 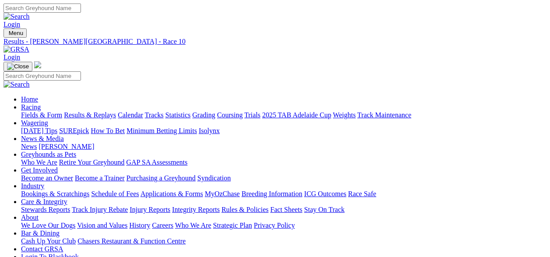 I want to click on a: Vision and Values, so click(x=102, y=225).